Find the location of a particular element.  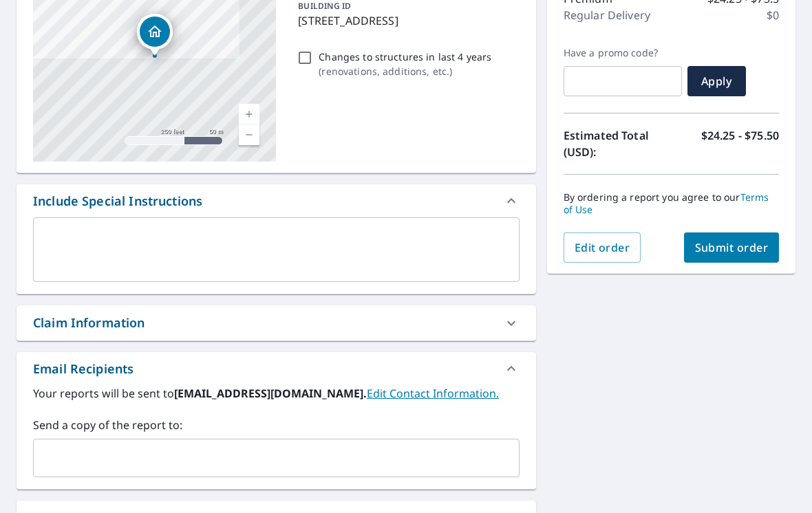

p: Estimated Total (USD): is located at coordinates (617, 144).